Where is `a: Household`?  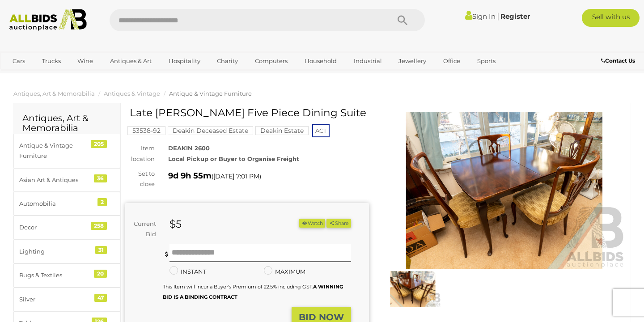 a: Household is located at coordinates (321, 61).